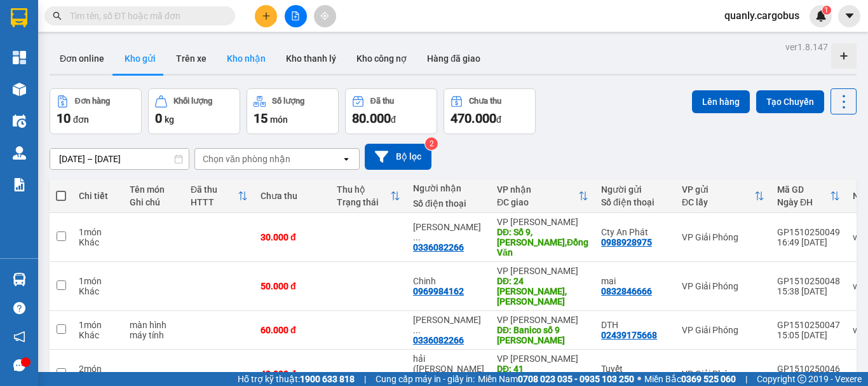 This screenshot has height=386, width=868. What do you see at coordinates (844, 56) in the screenshot?
I see `div: Tạo kho hàng mới` at bounding box center [844, 56].